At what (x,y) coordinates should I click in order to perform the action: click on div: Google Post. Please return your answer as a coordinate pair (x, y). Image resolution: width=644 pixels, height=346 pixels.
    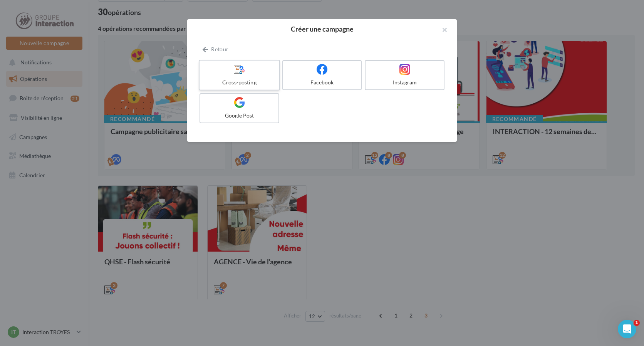
    Looking at the image, I should click on (239, 115).